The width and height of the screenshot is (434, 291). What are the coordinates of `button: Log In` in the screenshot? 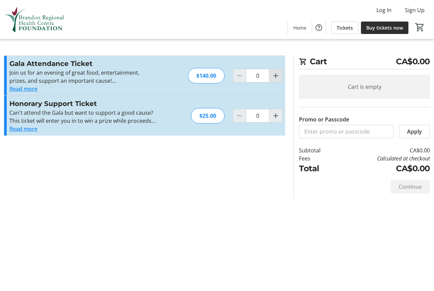 It's located at (384, 10).